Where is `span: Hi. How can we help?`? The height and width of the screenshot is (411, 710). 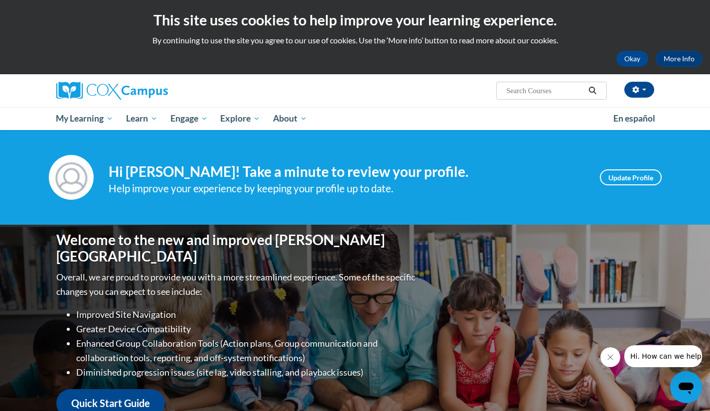 span: Hi. How can we help? is located at coordinates (43, 11).